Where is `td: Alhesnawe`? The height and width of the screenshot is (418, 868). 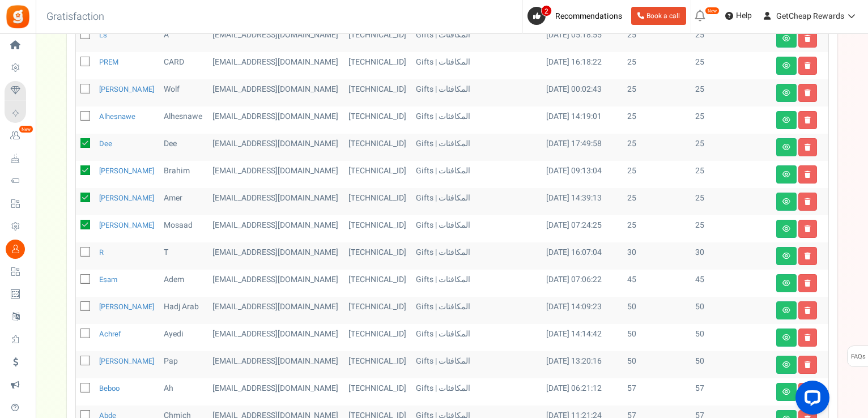 td: Alhesnawe is located at coordinates (184, 120).